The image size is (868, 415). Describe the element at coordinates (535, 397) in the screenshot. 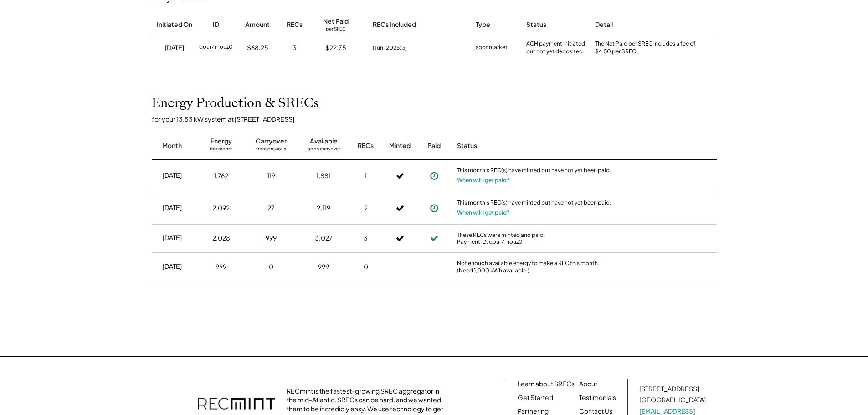

I see `a: Get Started` at that location.